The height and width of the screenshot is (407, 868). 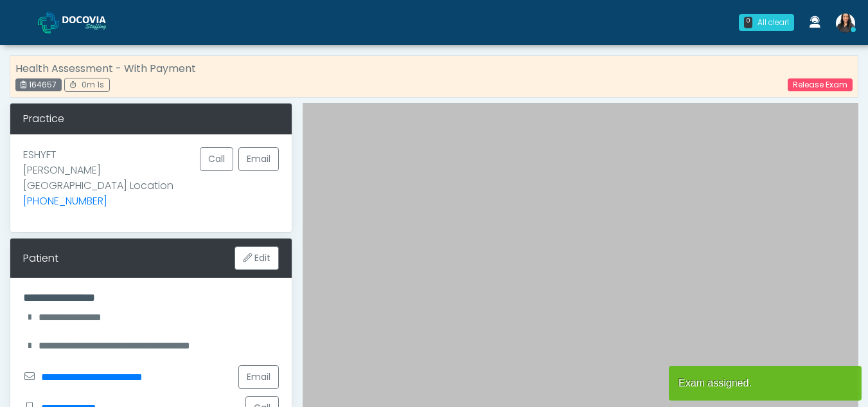 What do you see at coordinates (846, 23) in the screenshot?
I see `img: Viral Patel` at bounding box center [846, 23].